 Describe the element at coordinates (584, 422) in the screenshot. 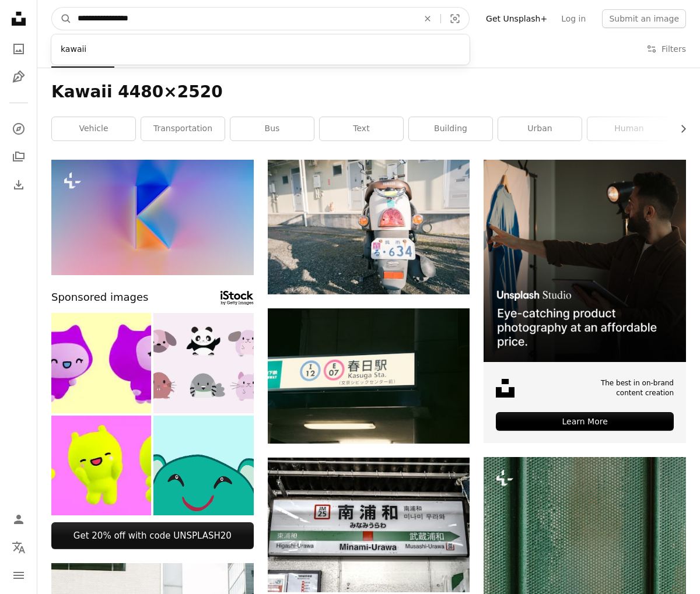

I see `div: Learn More` at that location.